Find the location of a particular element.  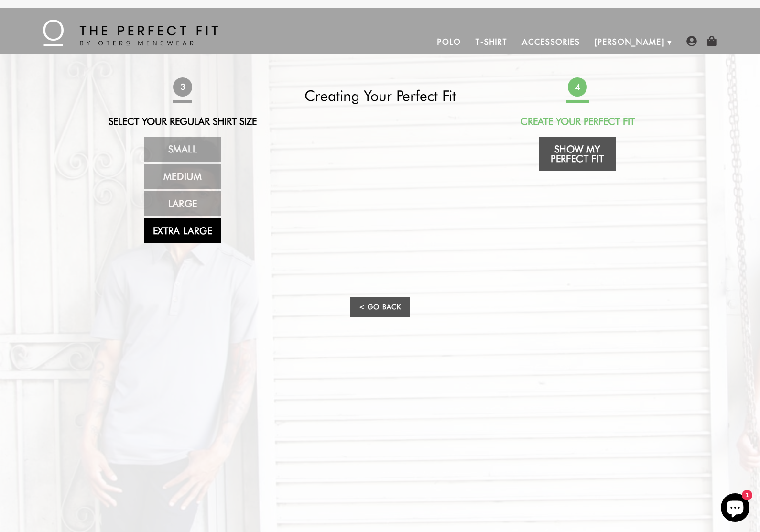

a: Extra Large is located at coordinates (182, 231).